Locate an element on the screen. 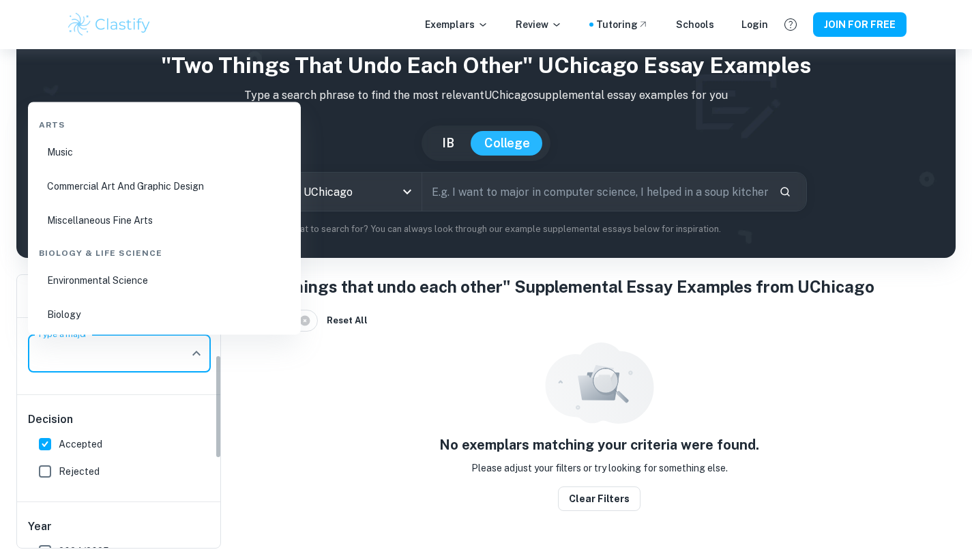  img: Clastify logo is located at coordinates (109, 25).